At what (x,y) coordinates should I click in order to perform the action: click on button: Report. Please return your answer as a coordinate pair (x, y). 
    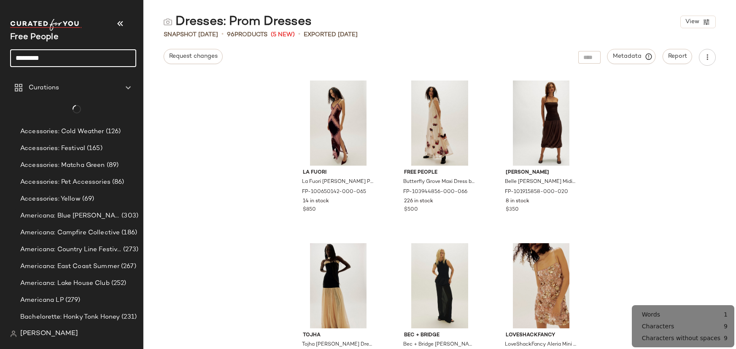
    Looking at the image, I should click on (677, 57).